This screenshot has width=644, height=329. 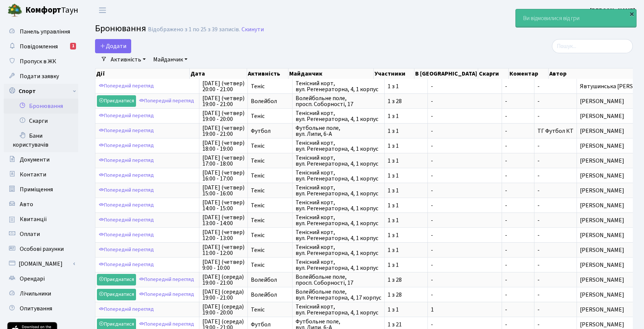 I want to click on span: Авто, so click(x=26, y=204).